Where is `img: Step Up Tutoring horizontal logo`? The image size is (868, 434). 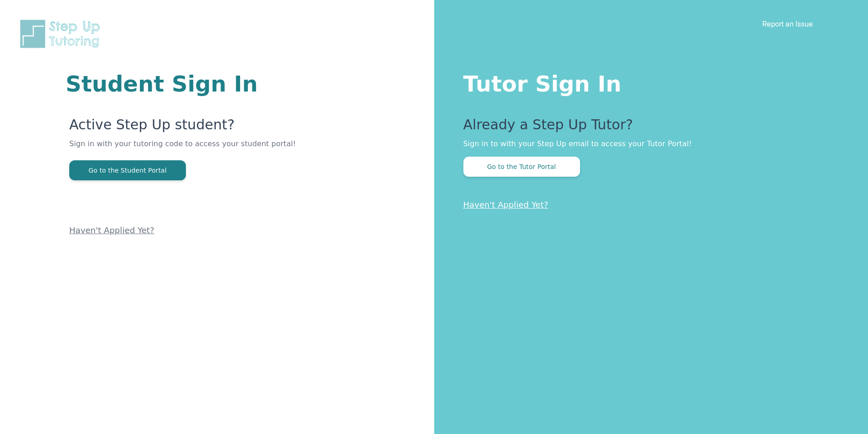 img: Step Up Tutoring horizontal logo is located at coordinates (62, 34).